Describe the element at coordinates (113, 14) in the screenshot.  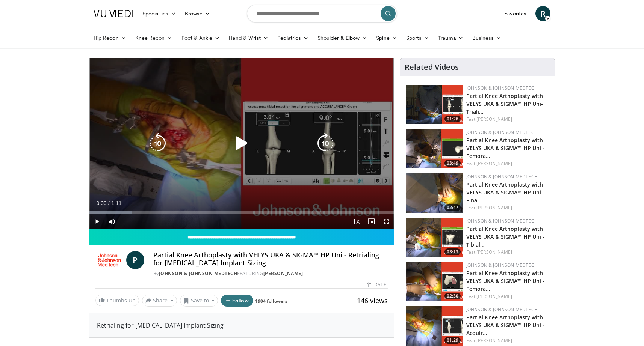
I see `img: VuMedi Logo` at that location.